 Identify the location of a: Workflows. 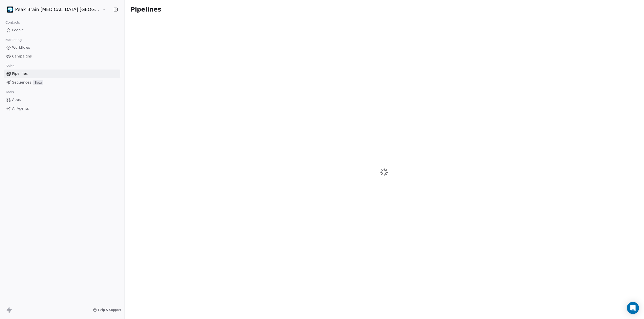
(62, 48).